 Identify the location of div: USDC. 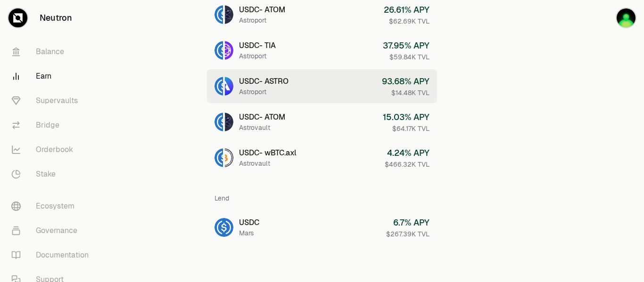
(249, 223).